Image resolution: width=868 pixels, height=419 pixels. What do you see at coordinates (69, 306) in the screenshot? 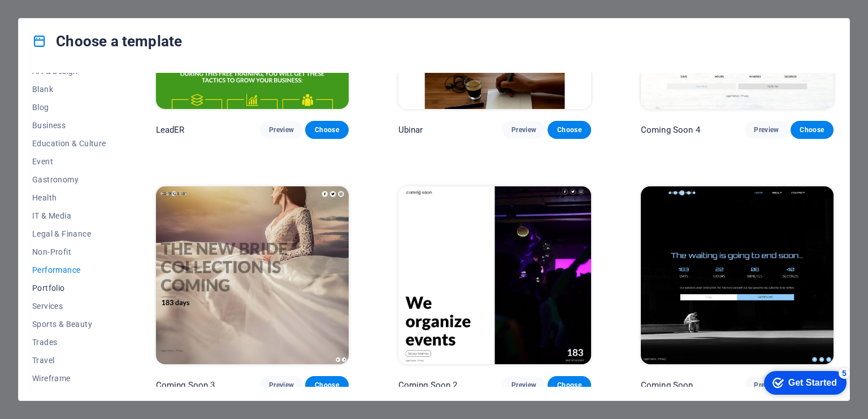
I see `button: Services` at bounding box center [69, 306].